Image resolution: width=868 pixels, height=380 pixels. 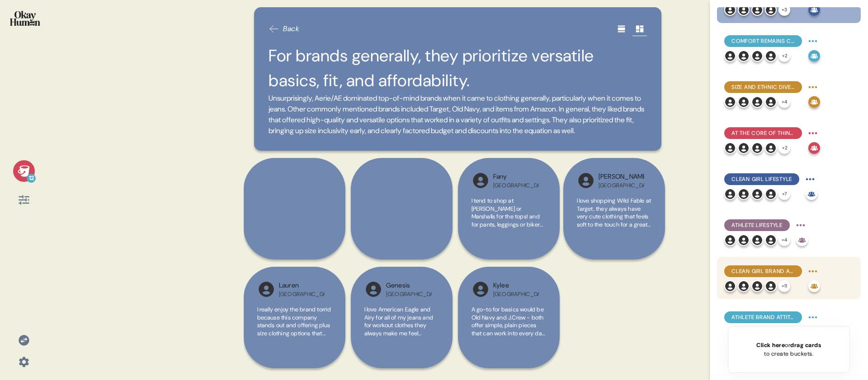 What do you see at coordinates (516, 177) in the screenshot?
I see `div: Fany` at bounding box center [516, 177].